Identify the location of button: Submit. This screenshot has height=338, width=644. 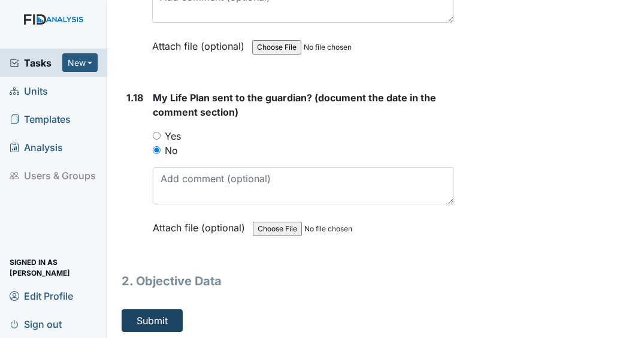
(152, 321).